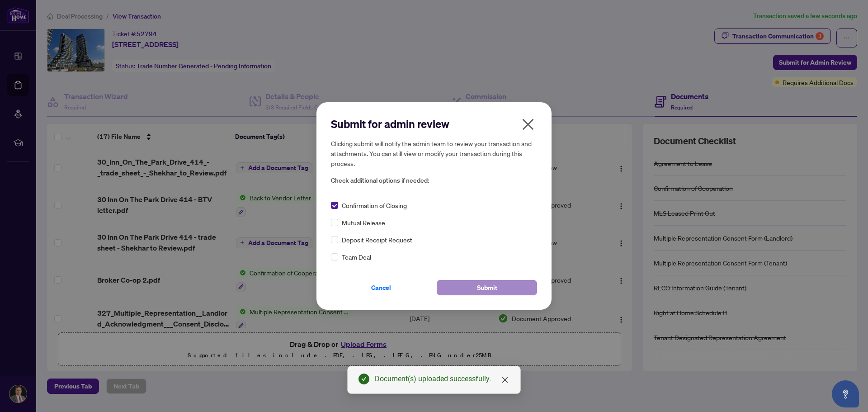  What do you see at coordinates (377, 239) in the screenshot?
I see `span: Deposit Receipt Request` at bounding box center [377, 239].